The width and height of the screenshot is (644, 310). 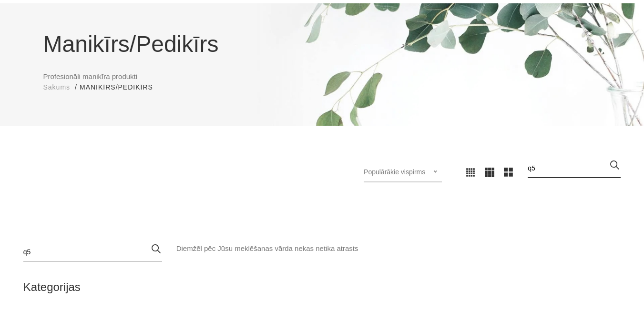 What do you see at coordinates (93, 287) in the screenshot?
I see `h2: Kategorijas` at bounding box center [93, 287].